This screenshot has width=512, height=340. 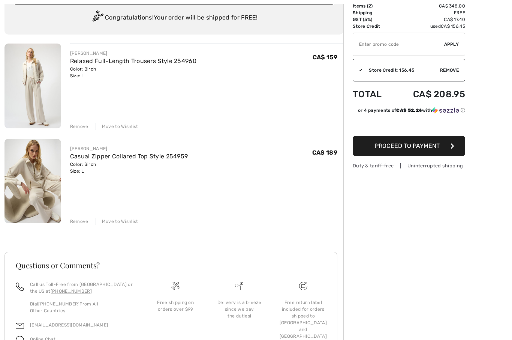 What do you see at coordinates (409, 146) in the screenshot?
I see `button: Proceed to Payment` at bounding box center [409, 146].